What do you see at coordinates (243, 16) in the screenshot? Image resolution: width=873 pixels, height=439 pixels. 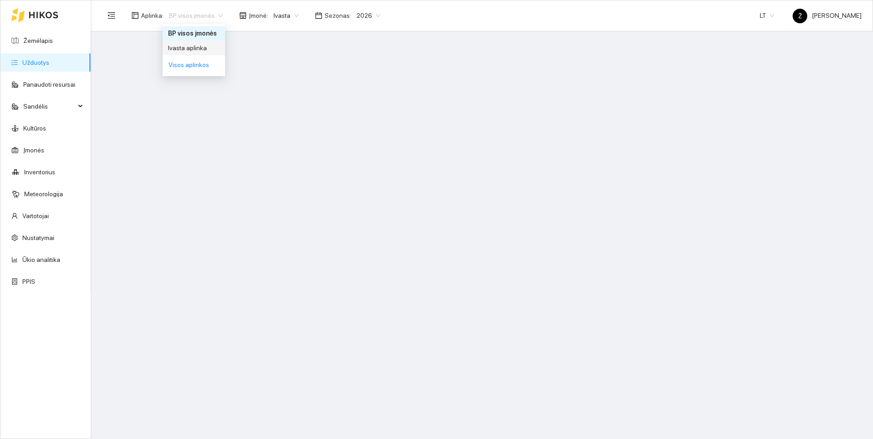 I see `span: shop` at bounding box center [243, 16].